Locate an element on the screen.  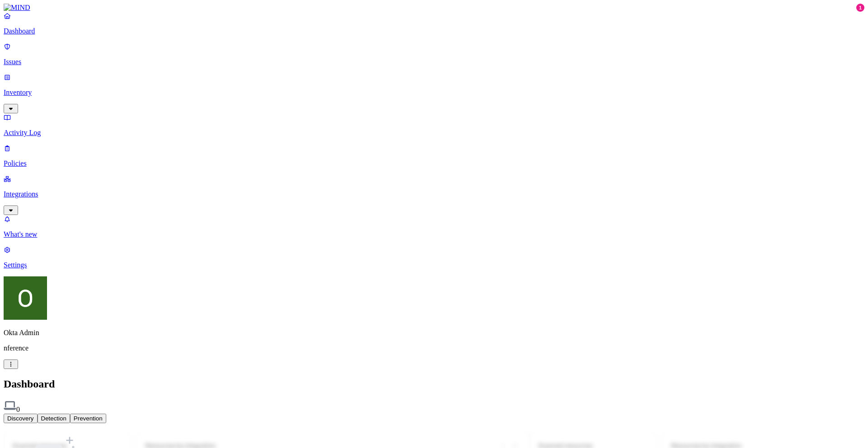
h2: Dashboard is located at coordinates (434, 384).